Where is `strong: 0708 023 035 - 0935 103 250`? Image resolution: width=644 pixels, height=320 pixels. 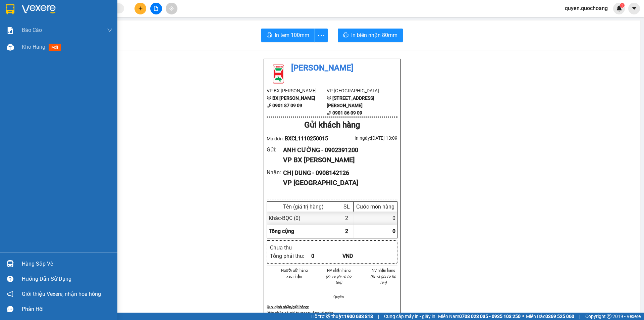 strong: 0708 023 035 - 0935 103 250 is located at coordinates (490, 316).